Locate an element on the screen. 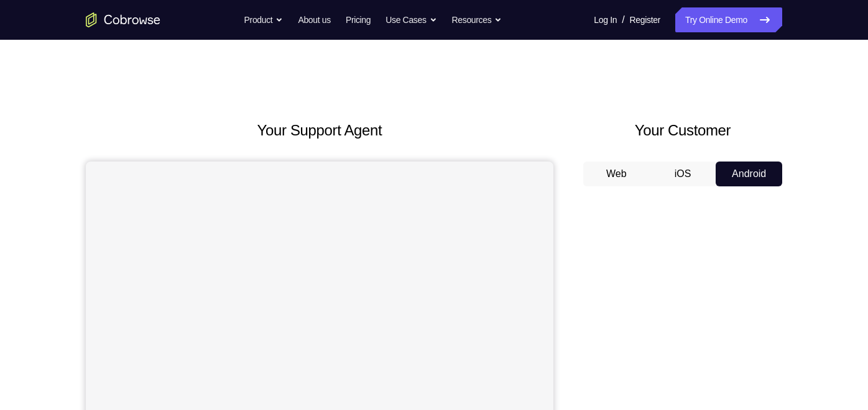  h2: Your Support Agent is located at coordinates (320, 130).